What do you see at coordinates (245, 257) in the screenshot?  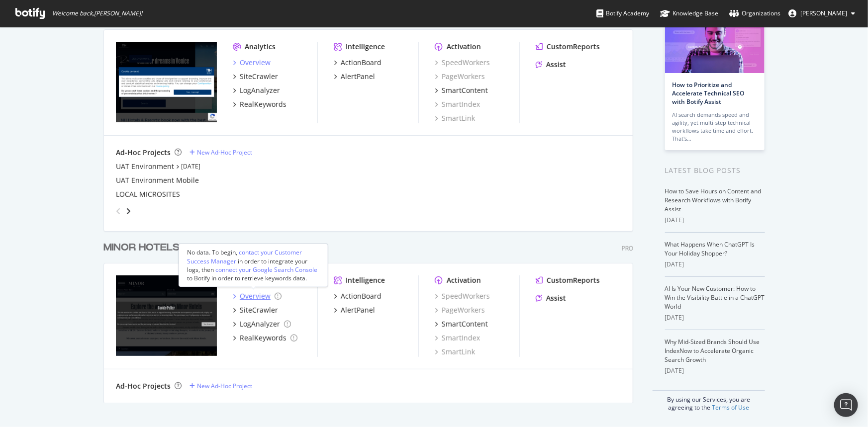 I see `div: contact your Customer Success Manager` at bounding box center [245, 257].